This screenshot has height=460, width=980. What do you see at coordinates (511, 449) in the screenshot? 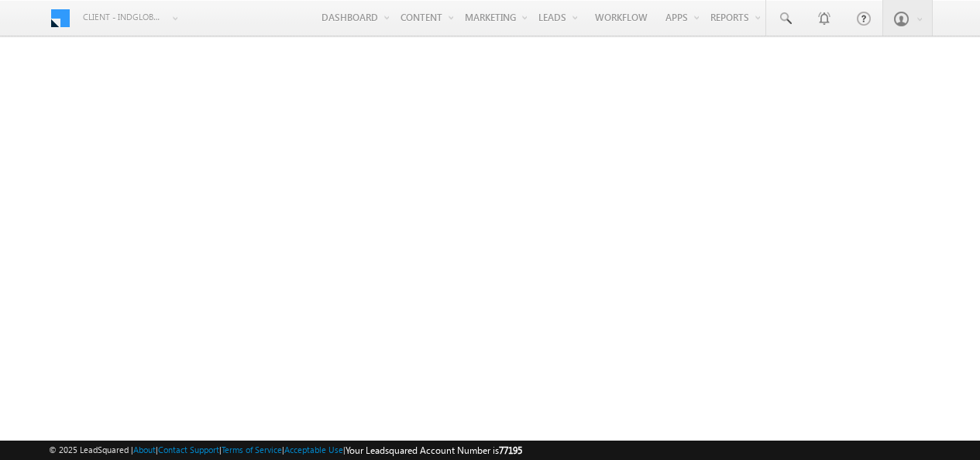
I see `span: 77195` at bounding box center [511, 449].